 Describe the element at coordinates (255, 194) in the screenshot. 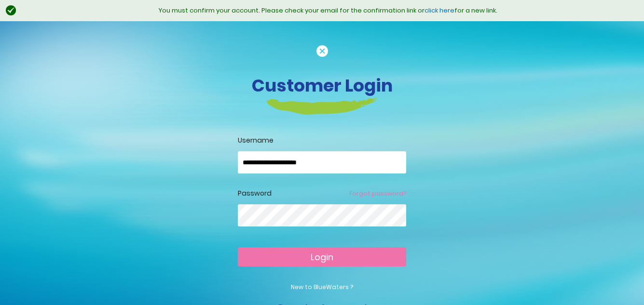

I see `label: Password` at that location.